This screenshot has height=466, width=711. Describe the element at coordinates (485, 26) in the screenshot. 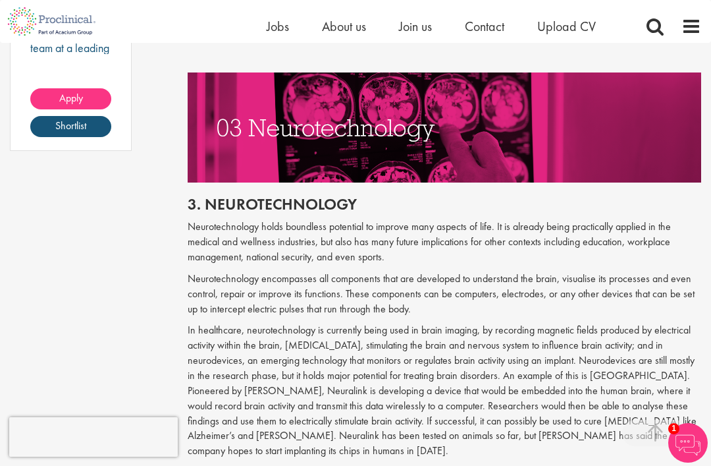

I see `a: Contact` at that location.